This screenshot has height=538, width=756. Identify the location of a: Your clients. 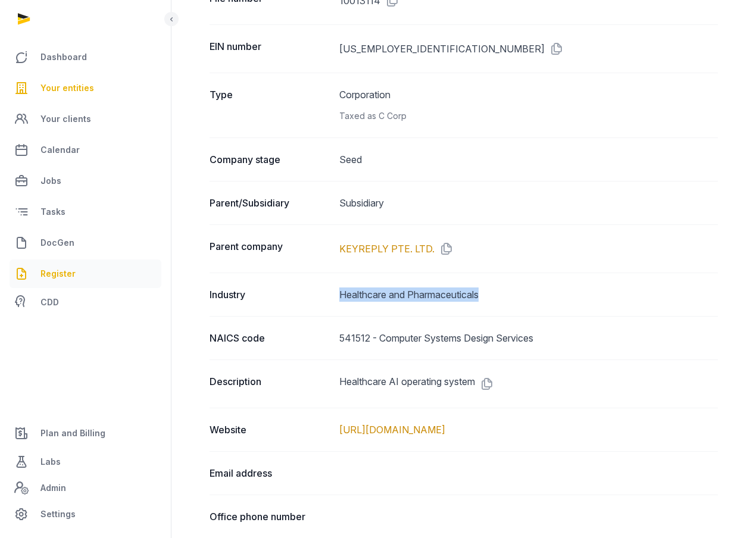
(85, 119).